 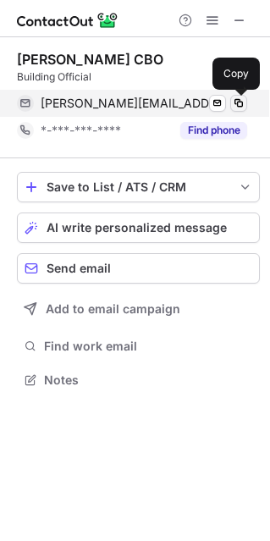 I want to click on button: save-profile-one-click, so click(x=138, y=187).